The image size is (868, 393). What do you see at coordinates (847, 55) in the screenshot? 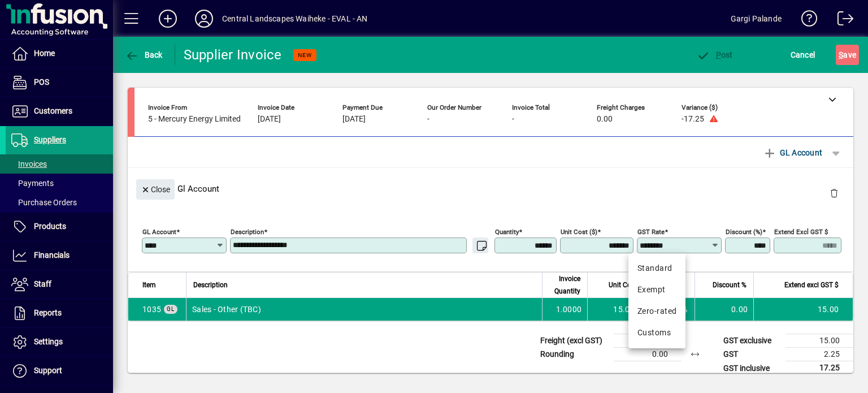
I see `button: Save` at bounding box center [847, 55].